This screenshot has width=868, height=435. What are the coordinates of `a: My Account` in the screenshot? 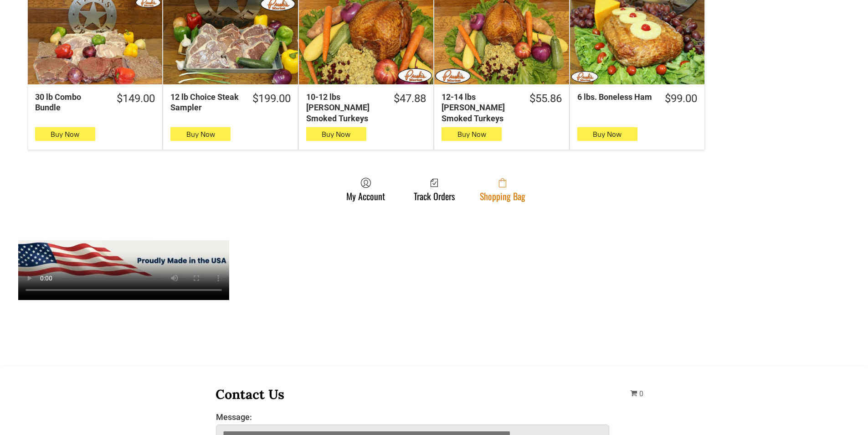 It's located at (366, 189).